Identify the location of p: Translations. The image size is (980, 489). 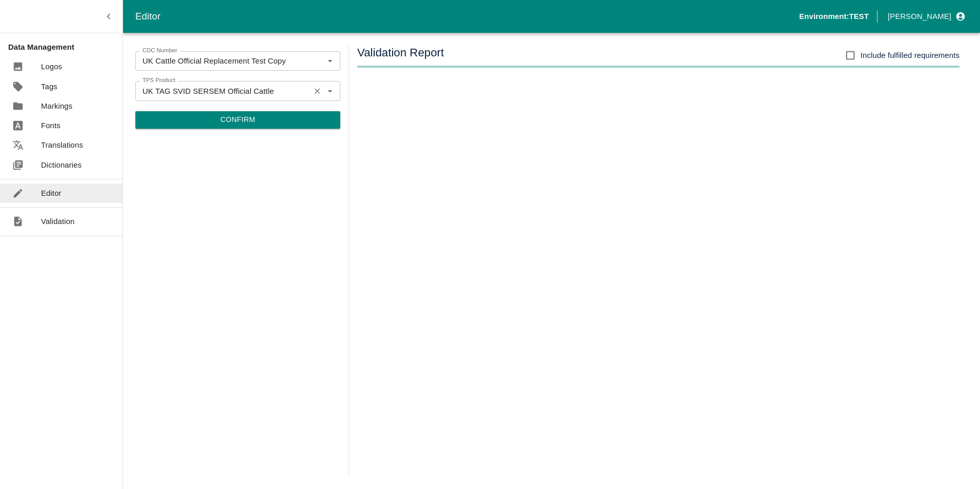
(62, 145).